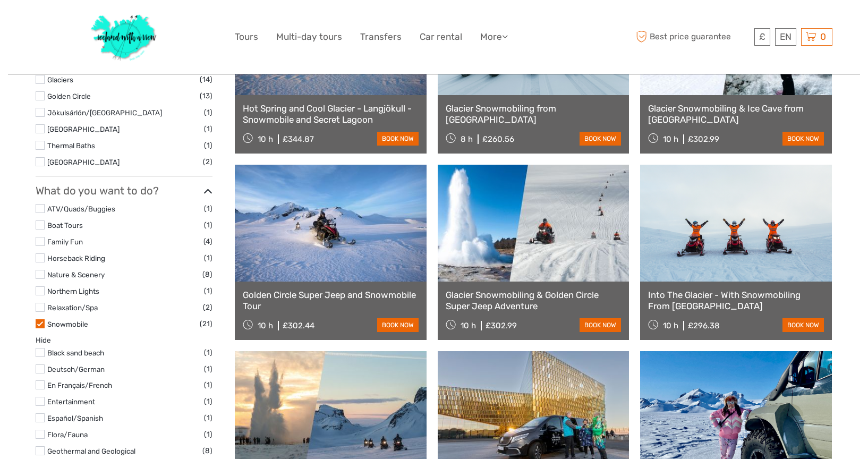  I want to click on a: Thermal Baths, so click(71, 146).